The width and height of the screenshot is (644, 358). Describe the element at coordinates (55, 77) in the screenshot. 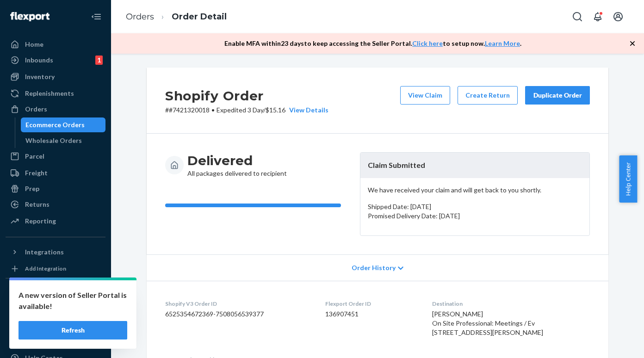

I see `a: Inventory` at that location.